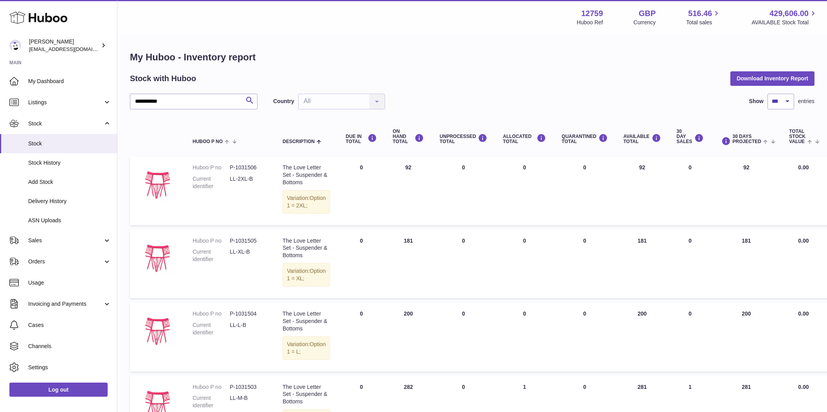  I want to click on div: ON HAND Total, so click(408, 137).